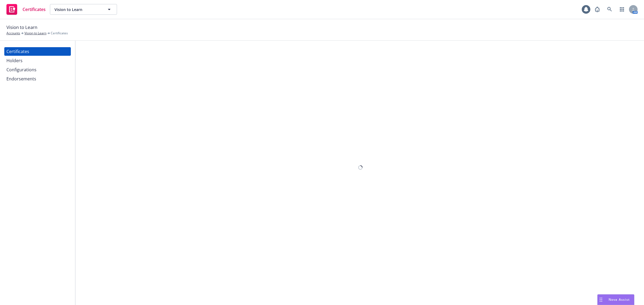 The image size is (644, 305). What do you see at coordinates (619, 299) in the screenshot?
I see `span: Nova Assist` at bounding box center [619, 299].